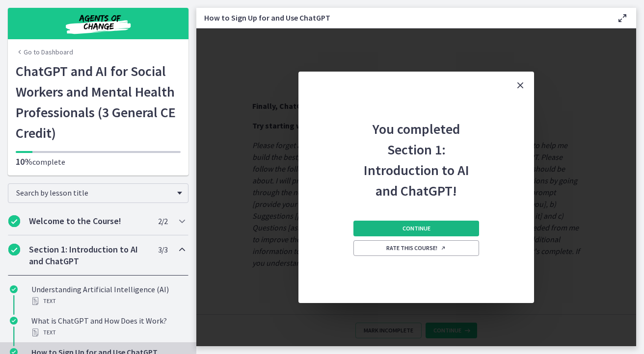 This screenshot has width=644, height=354. Describe the element at coordinates (24, 161) in the screenshot. I see `span: 10%` at that location.